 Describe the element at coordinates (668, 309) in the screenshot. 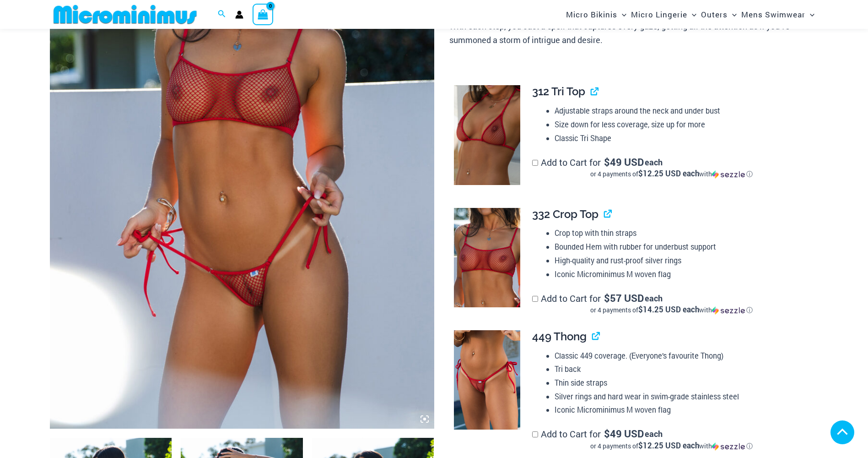

I see `span: $14.25 USD each` at that location.